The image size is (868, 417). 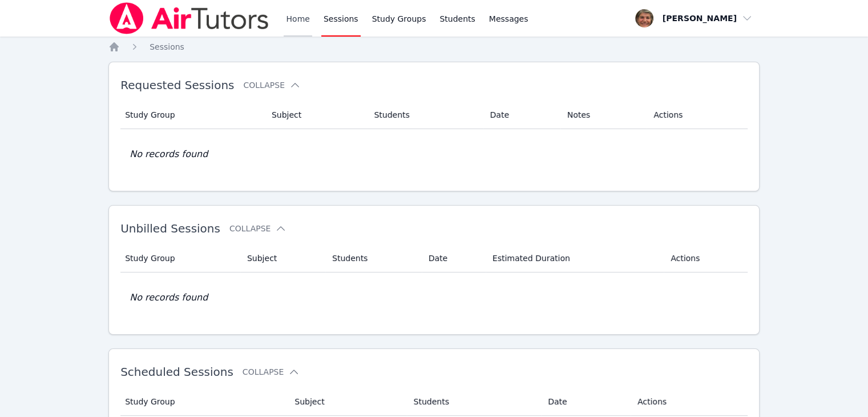 I want to click on span: Messages, so click(x=508, y=19).